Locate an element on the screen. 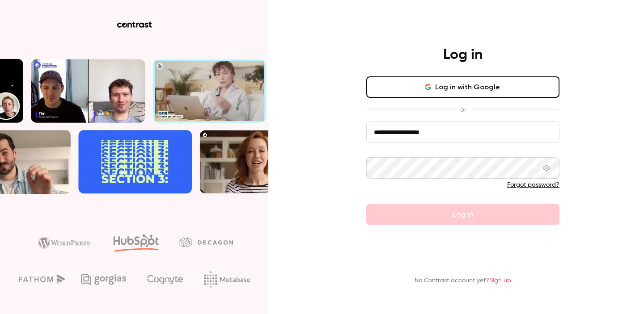 This screenshot has width=644, height=314. a: Sign up is located at coordinates (500, 281).